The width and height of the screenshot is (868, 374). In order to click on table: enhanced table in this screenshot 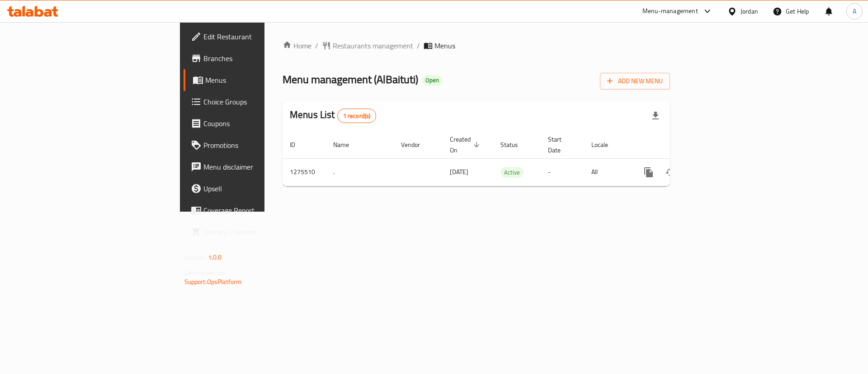, I will do `click(507, 159)`.